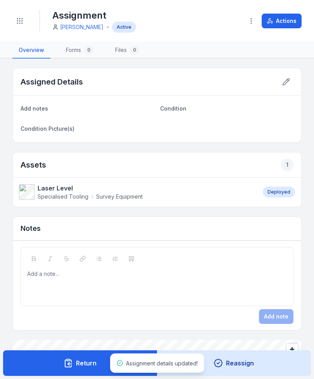  Describe the element at coordinates (90, 188) in the screenshot. I see `strong: Laser Level` at that location.